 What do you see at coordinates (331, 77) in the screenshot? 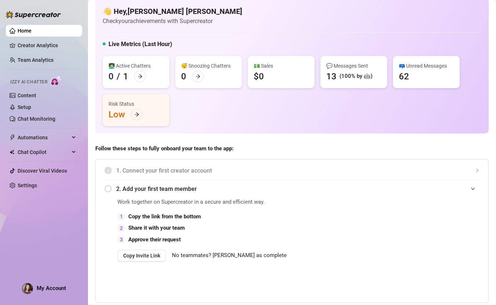
I see `div: 13` at bounding box center [331, 77].